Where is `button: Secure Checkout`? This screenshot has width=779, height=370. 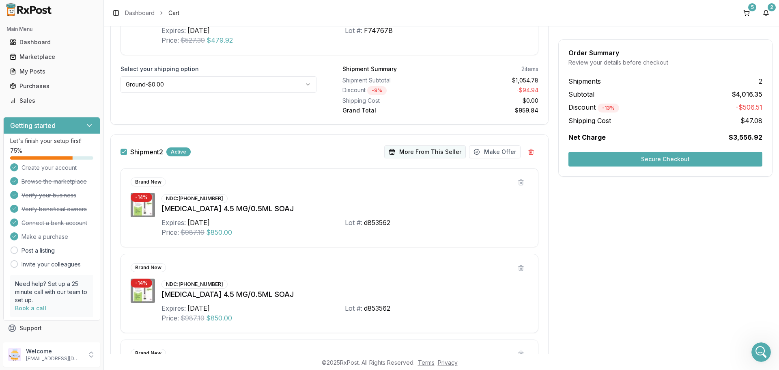
button: Secure Checkout is located at coordinates (665, 159).